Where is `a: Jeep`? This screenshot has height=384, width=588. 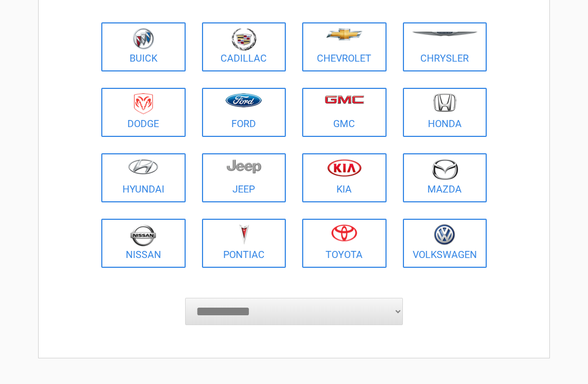 a: Jeep is located at coordinates (244, 178).